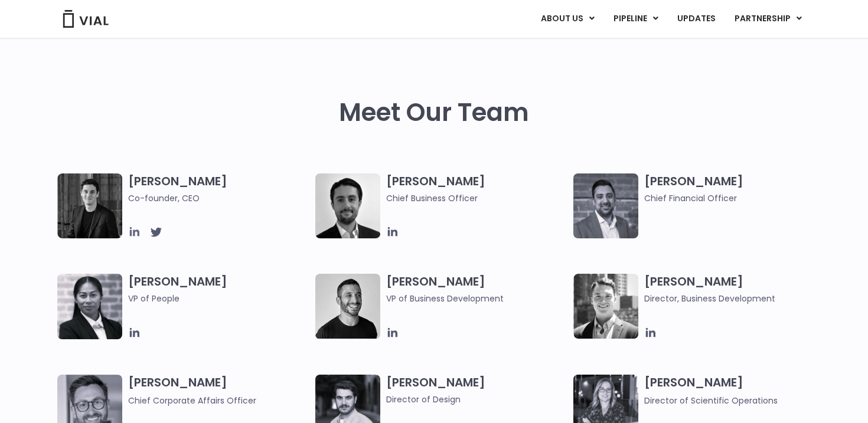 The height and width of the screenshot is (423, 868). Describe the element at coordinates (192, 401) in the screenshot. I see `span: Chief Corporate Affairs Officer` at that location.